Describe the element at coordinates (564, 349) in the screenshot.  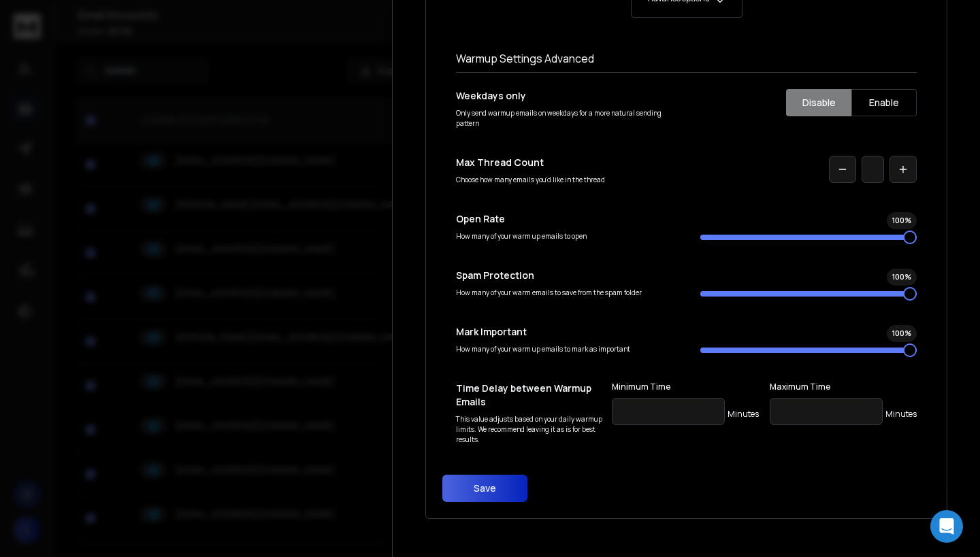
I see `p: How many of your warm up emails to mark as important` at that location.